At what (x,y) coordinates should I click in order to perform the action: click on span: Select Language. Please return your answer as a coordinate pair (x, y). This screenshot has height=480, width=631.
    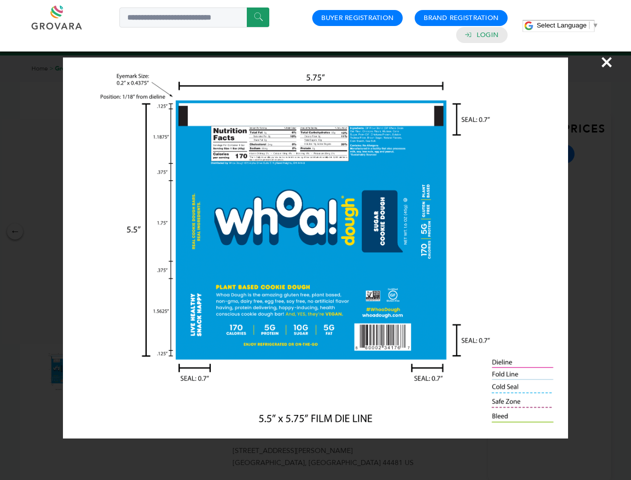
    Looking at the image, I should click on (562, 25).